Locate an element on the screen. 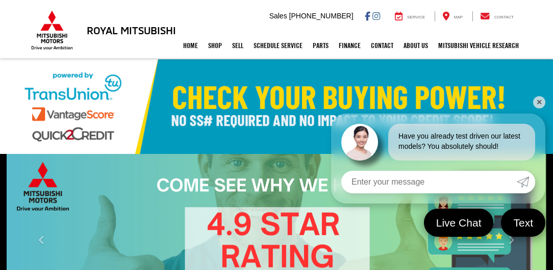 This screenshot has width=553, height=270. a: Live Chat is located at coordinates (459, 222).